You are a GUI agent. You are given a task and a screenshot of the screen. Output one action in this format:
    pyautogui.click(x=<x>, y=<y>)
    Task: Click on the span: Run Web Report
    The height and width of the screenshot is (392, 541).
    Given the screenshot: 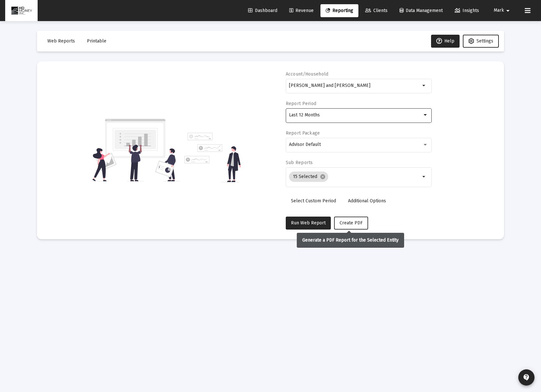 What is the action you would take?
    pyautogui.click(x=308, y=223)
    